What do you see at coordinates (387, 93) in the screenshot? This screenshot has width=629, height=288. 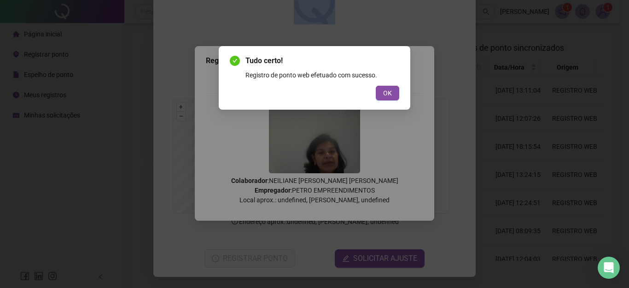 I see `button: OK` at bounding box center [387, 93].